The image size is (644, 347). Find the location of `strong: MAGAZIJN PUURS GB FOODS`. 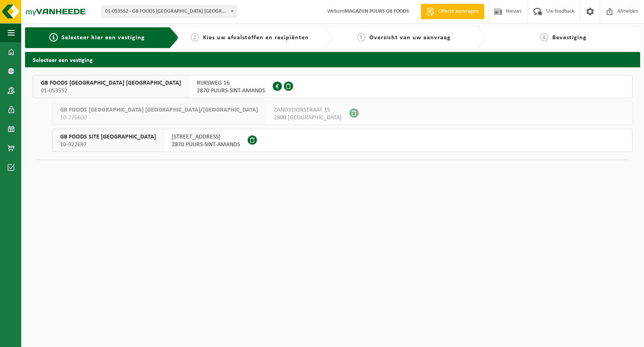

strong: MAGAZIJN PUURS GB FOODS is located at coordinates (377, 11).